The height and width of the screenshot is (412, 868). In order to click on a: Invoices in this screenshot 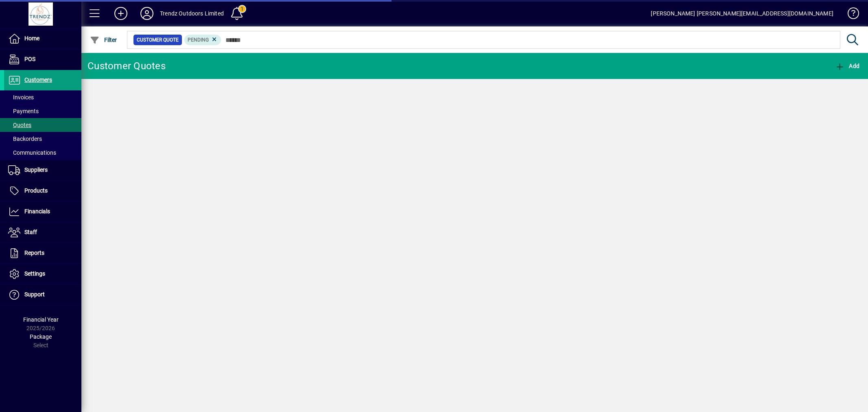, I will do `click(43, 97)`.